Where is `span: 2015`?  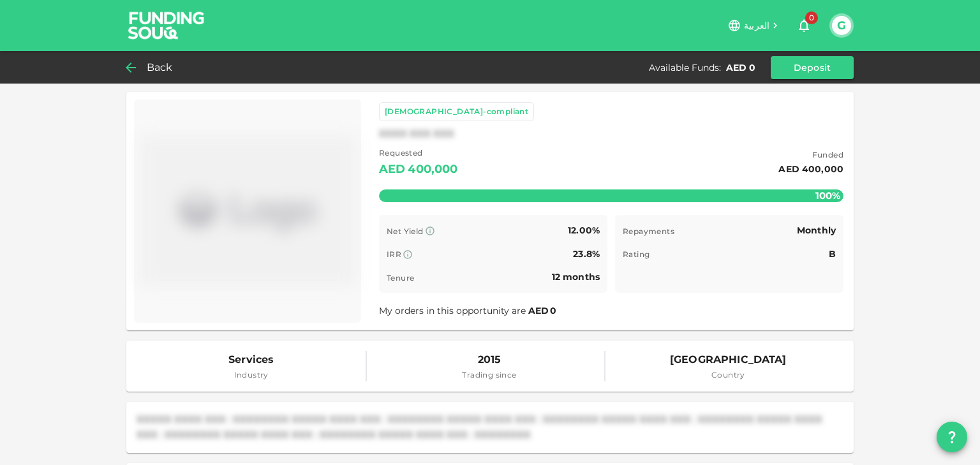
span: 2015 is located at coordinates (488, 360).